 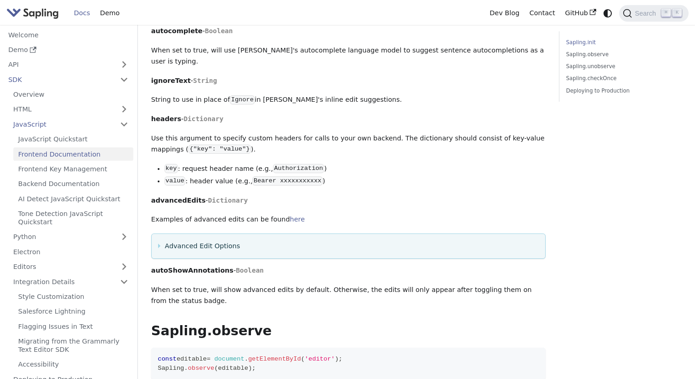 I want to click on span: 'editor', so click(x=320, y=358).